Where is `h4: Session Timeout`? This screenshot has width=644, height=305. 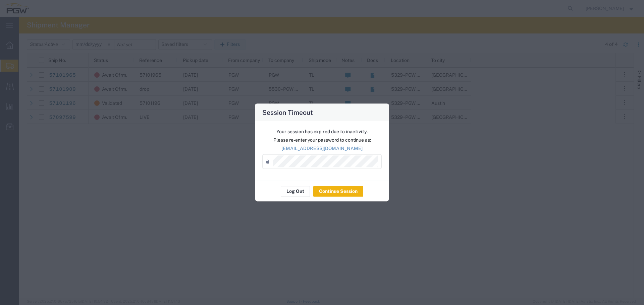
h4: Session Timeout is located at coordinates (287, 112).